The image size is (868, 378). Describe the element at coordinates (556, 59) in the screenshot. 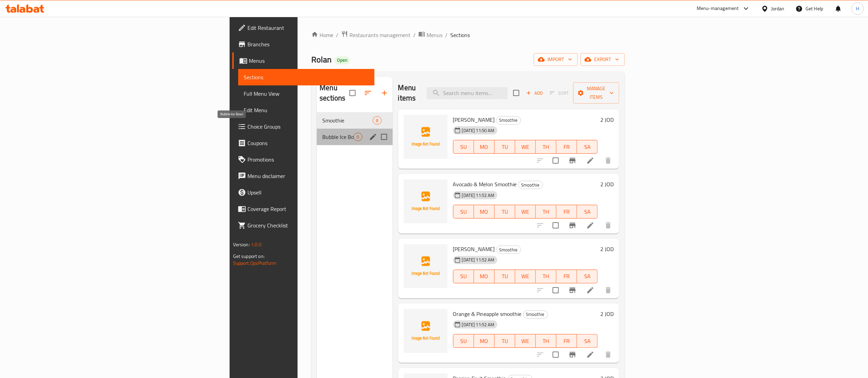

I see `button: import` at that location.